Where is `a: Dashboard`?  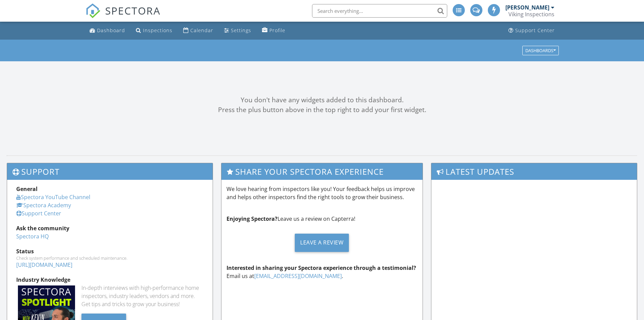 a: Dashboard is located at coordinates (107, 31).